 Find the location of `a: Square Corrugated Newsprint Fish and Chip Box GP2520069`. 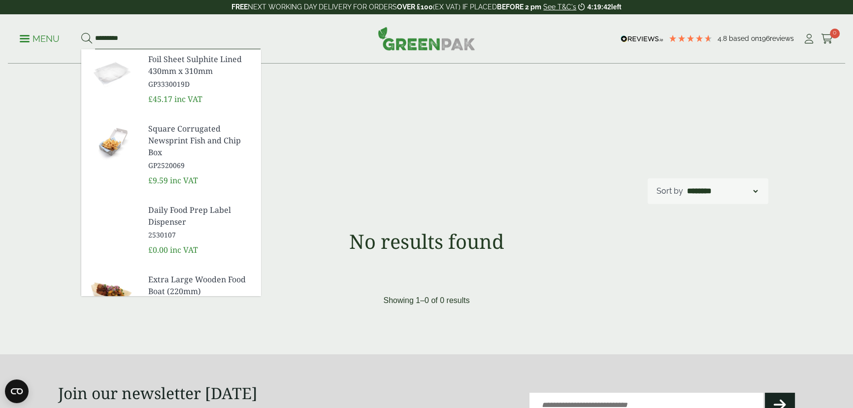

a: Square Corrugated Newsprint Fish and Chip Box GP2520069 is located at coordinates (201, 146).